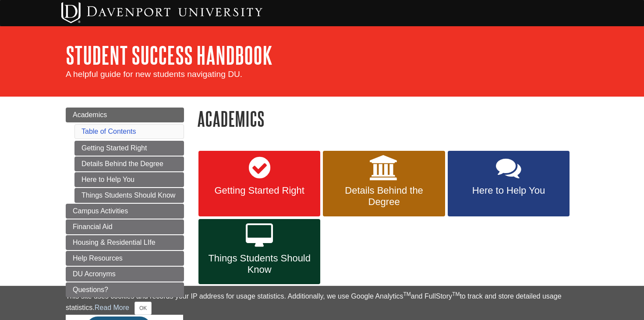 Image resolution: width=644 pixels, height=320 pixels. Describe the element at coordinates (109, 131) in the screenshot. I see `a: Table of Contents` at that location.